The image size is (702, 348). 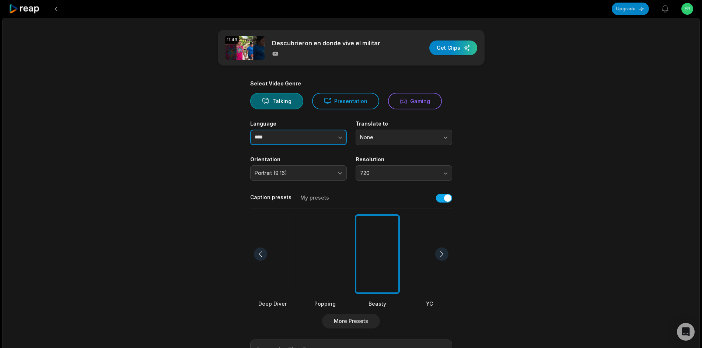 What do you see at coordinates (325, 304) in the screenshot?
I see `div: Popping` at bounding box center [325, 304].